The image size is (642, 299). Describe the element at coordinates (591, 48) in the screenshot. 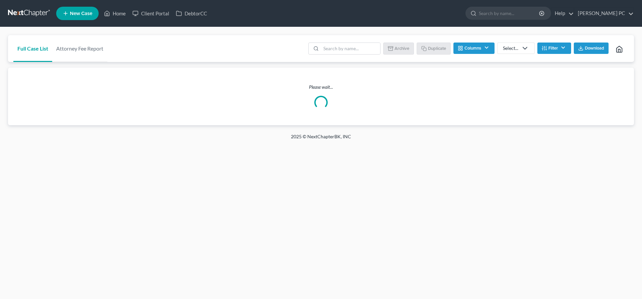

I see `button: Download` at that location.